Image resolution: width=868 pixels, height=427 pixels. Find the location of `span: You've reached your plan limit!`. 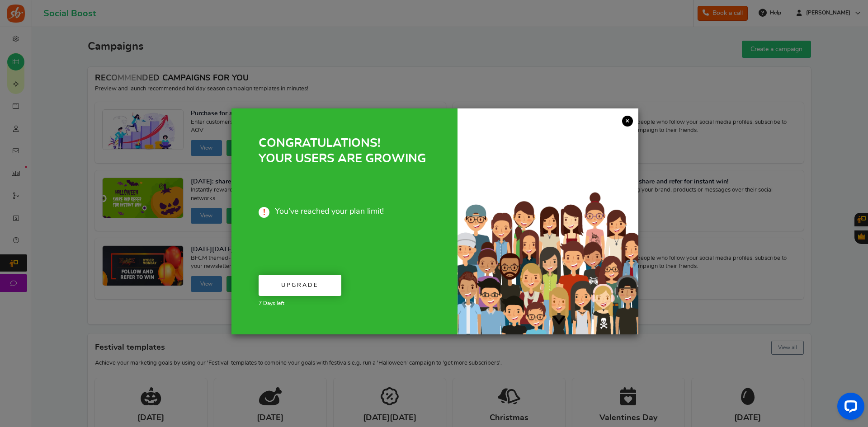

span: You've reached your plan limit! is located at coordinates (345, 212).